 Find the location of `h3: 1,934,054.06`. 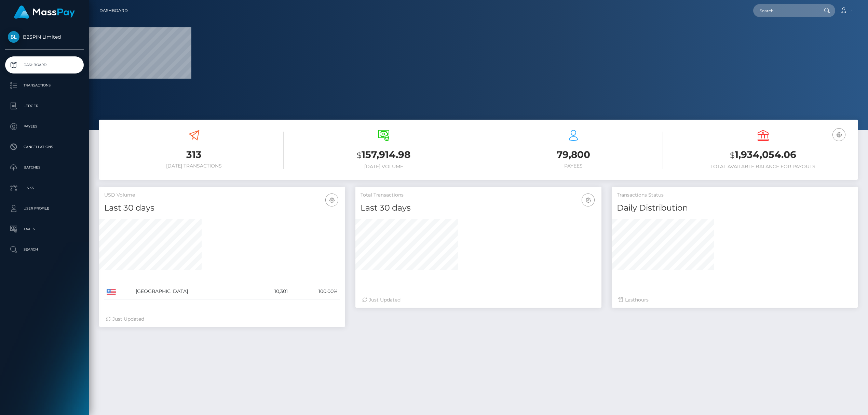

h3: 1,934,054.06 is located at coordinates (763, 155).